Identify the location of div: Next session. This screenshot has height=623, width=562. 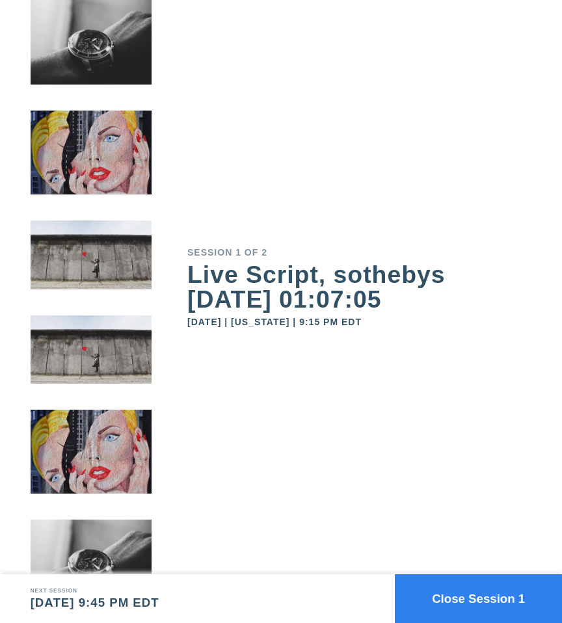
(95, 592).